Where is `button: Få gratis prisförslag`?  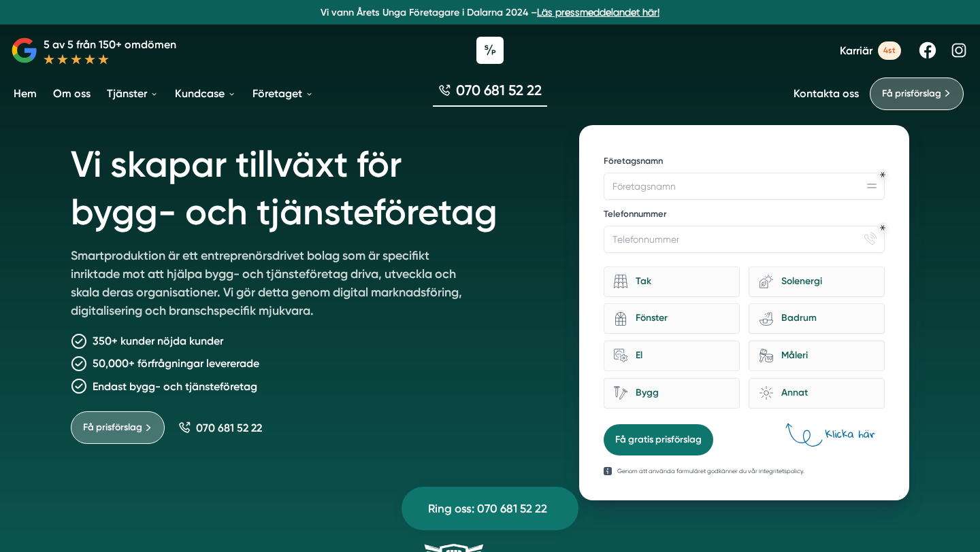
button: Få gratis prisförslag is located at coordinates (657, 440).